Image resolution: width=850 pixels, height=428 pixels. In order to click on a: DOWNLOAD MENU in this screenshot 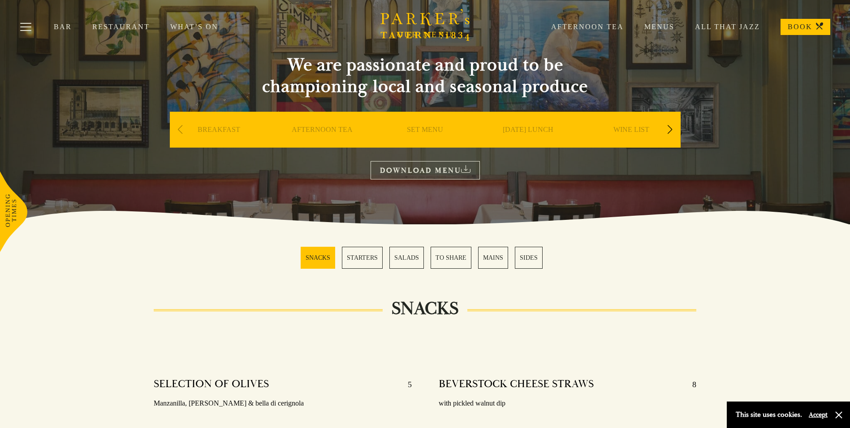, I will do `click(425, 170)`.